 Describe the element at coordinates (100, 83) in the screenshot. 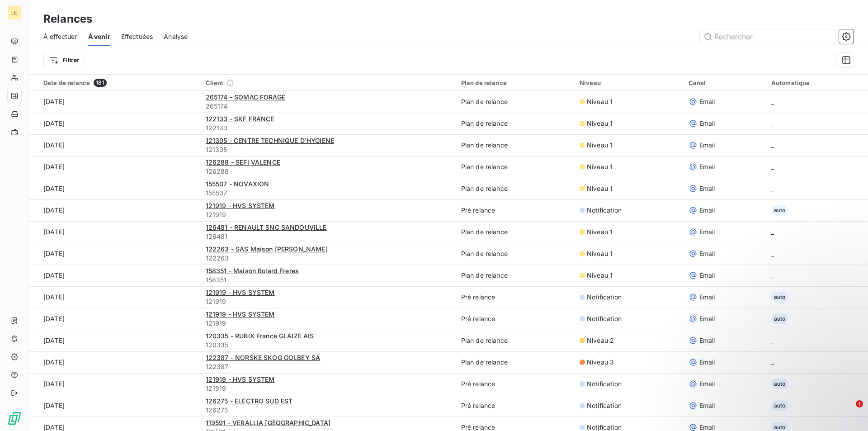

I see `span: 181` at that location.